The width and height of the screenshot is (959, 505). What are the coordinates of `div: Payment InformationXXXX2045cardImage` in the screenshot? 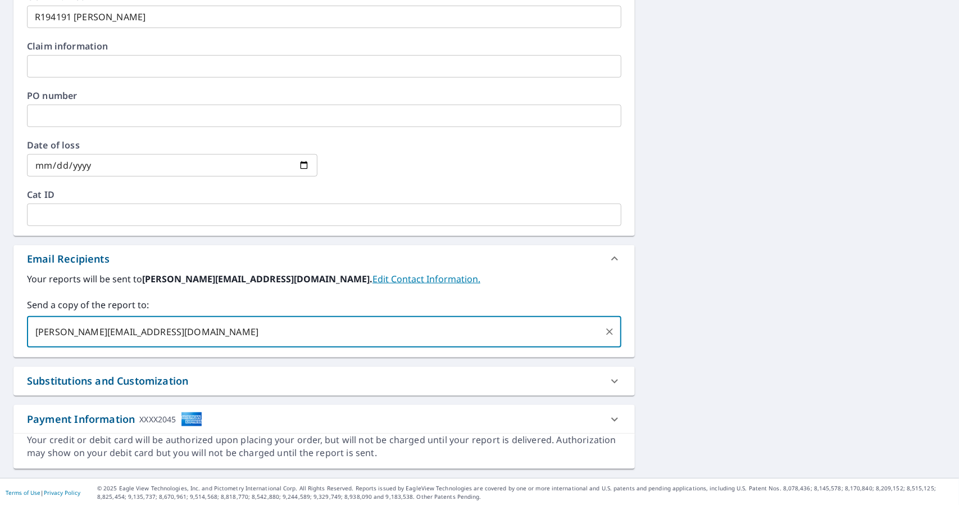 It's located at (324, 419).